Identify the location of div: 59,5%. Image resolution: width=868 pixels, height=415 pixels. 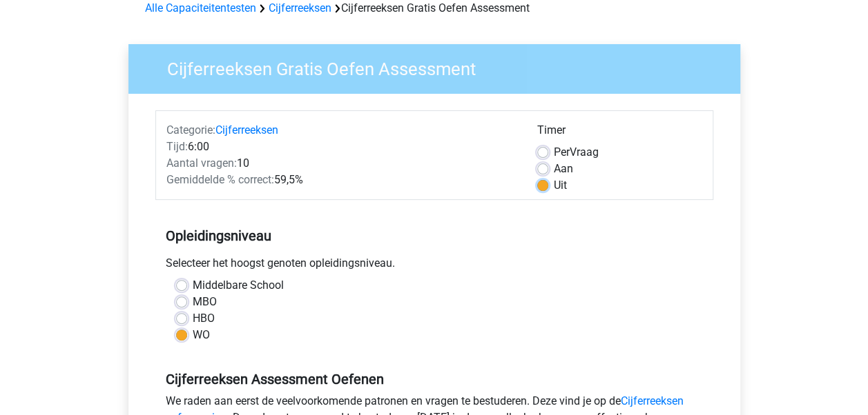
(341, 180).